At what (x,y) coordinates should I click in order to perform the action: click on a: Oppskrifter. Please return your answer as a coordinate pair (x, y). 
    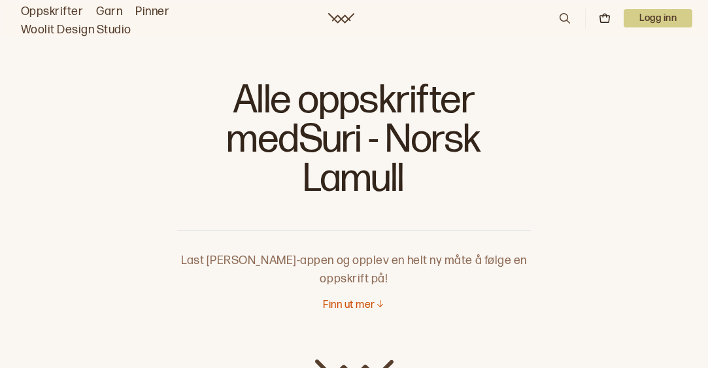
    Looking at the image, I should click on (52, 12).